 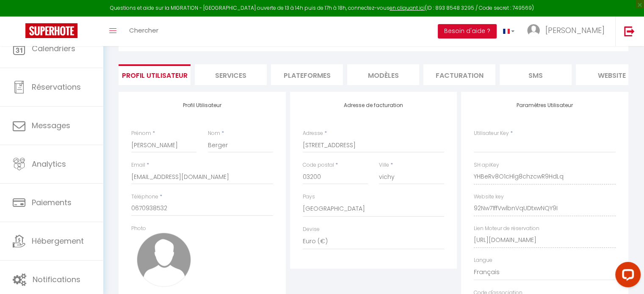 I want to click on label: Email, so click(x=138, y=165).